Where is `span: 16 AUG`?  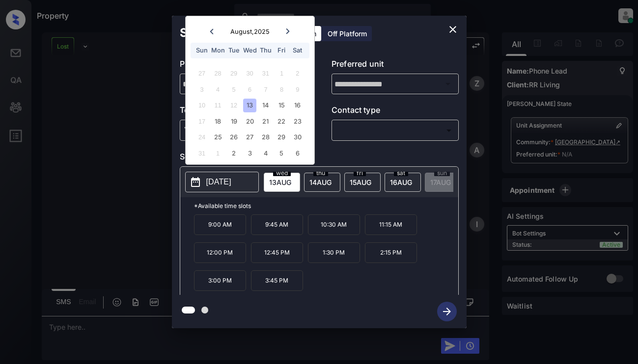
span: 16 AUG is located at coordinates (401, 182).